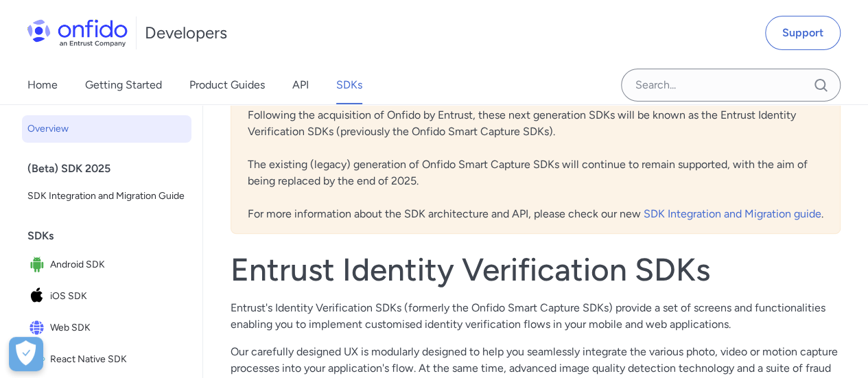 This screenshot has width=868, height=378. Describe the element at coordinates (107, 129) in the screenshot. I see `a: Overview` at that location.